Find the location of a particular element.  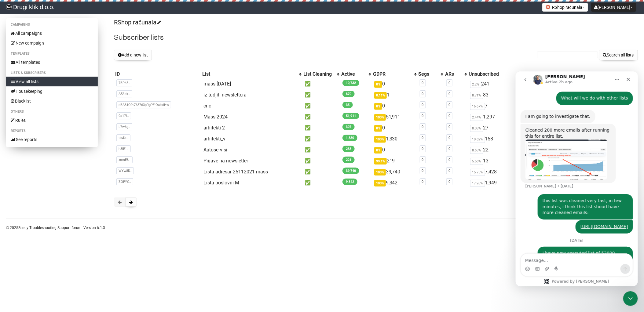

div: Edit is located at coordinates (599, 74).